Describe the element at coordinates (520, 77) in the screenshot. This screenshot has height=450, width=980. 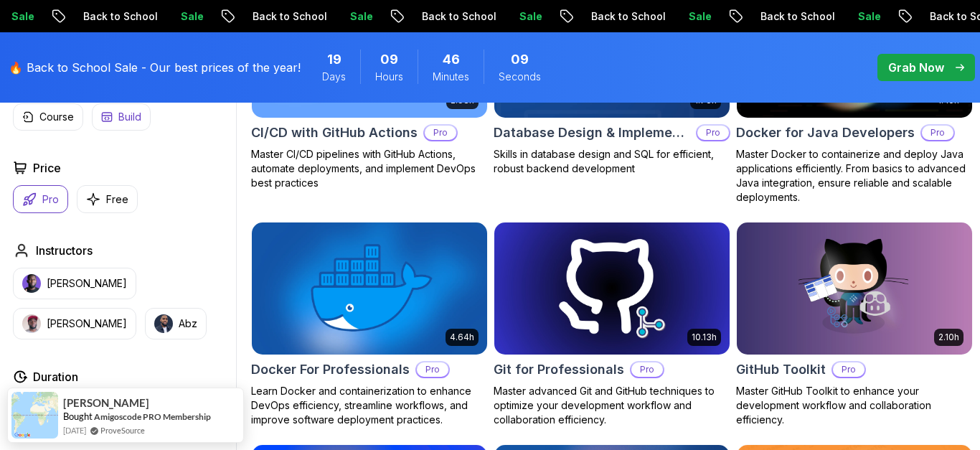
I see `span: Seconds` at that location.